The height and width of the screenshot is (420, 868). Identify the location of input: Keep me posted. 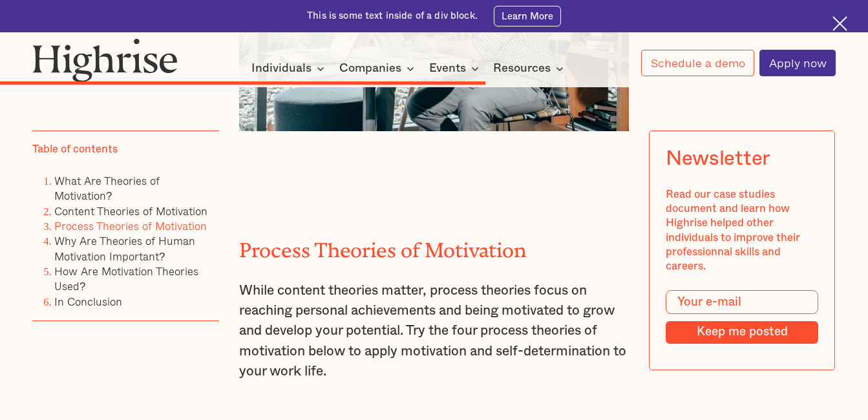
(742, 333).